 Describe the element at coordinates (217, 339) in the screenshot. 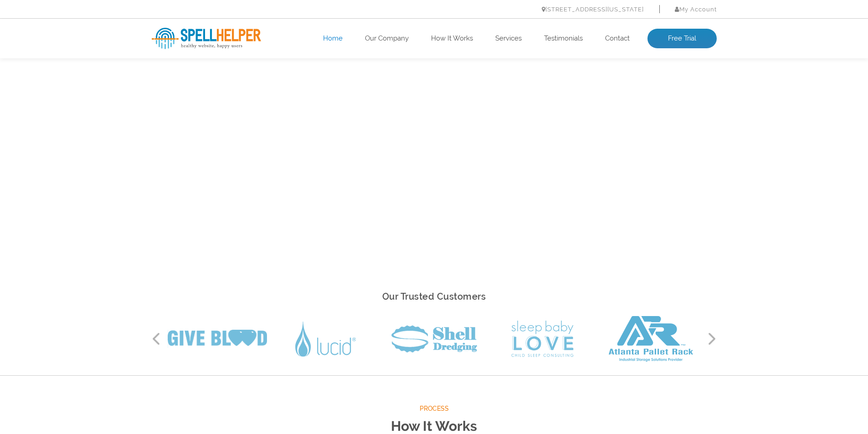

I see `img: Give Blood` at that location.